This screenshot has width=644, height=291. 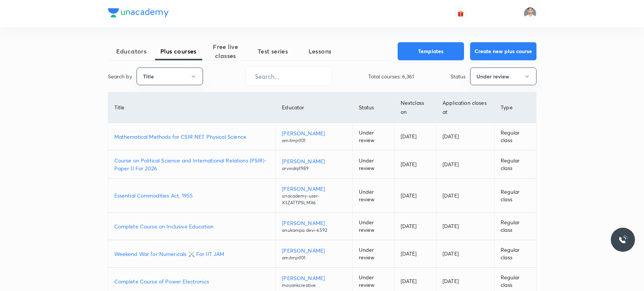 I want to click on p: Search by, so click(x=120, y=76).